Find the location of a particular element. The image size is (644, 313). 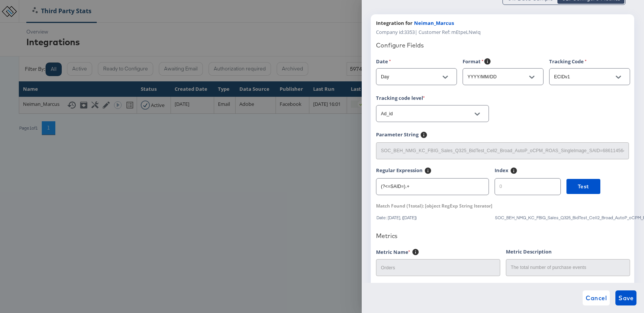

div: Metrics is located at coordinates (502, 236).